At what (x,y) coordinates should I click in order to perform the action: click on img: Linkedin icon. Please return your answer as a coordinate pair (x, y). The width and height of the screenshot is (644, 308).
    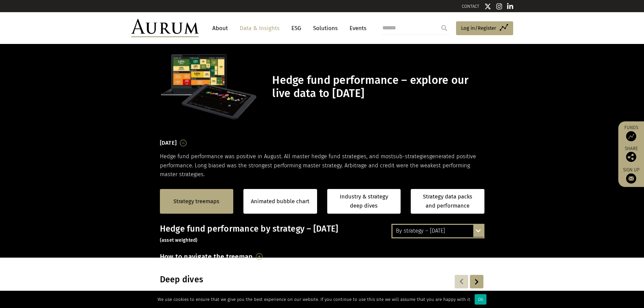
    Looking at the image, I should click on (510, 6).